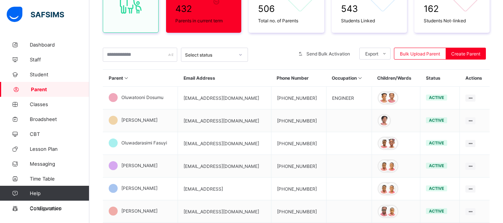 Image resolution: width=503 pixels, height=223 pixels. Describe the element at coordinates (328, 54) in the screenshot. I see `span: Send Bulk Activation` at that location.